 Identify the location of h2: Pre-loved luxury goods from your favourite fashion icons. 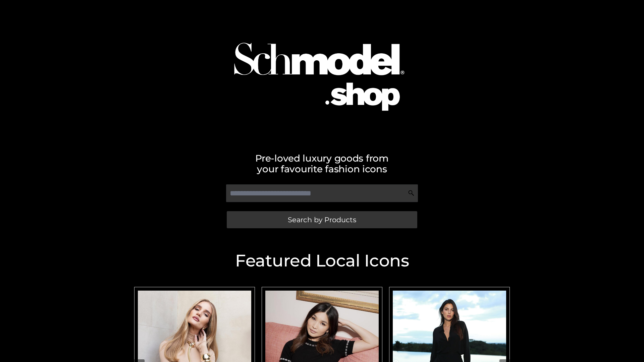
(322, 164).